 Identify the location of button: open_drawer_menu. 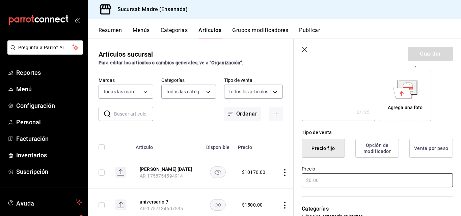
(77, 20).